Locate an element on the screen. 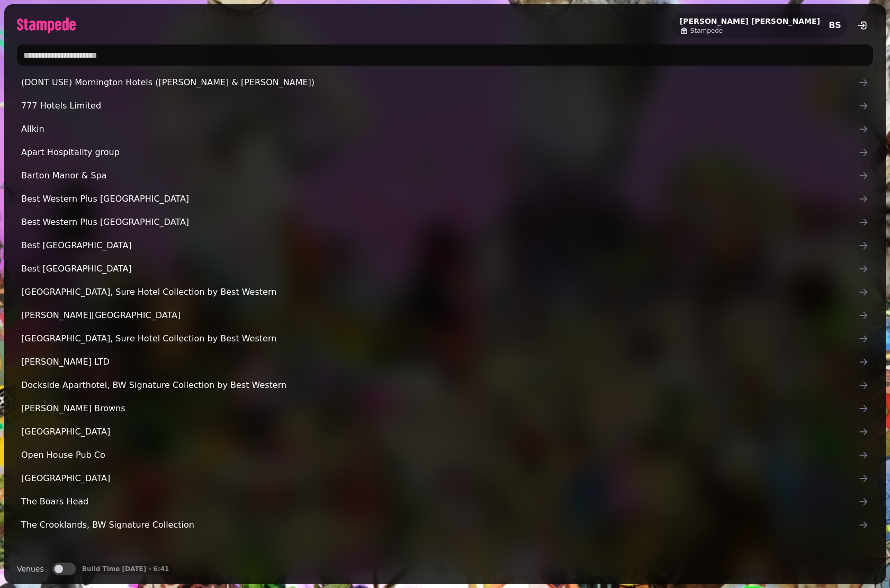 This screenshot has height=588, width=890. a: Stampede is located at coordinates (749, 31).